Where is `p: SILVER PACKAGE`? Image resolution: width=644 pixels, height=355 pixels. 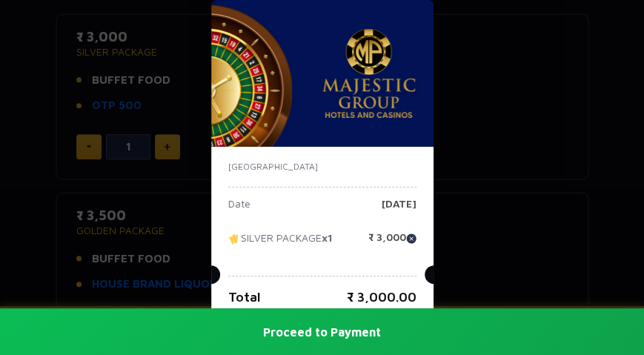
p: SILVER PACKAGE is located at coordinates (281, 243).